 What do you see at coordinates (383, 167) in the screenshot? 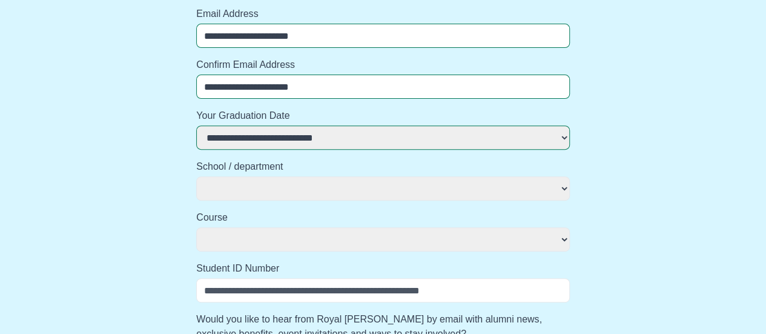
I see `label: School / department` at bounding box center [383, 167].